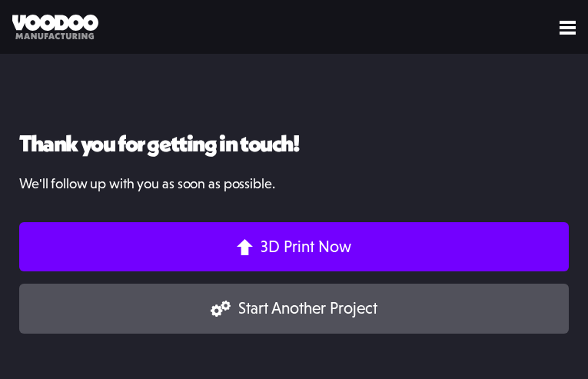 The image size is (588, 379). Describe the element at coordinates (306, 247) in the screenshot. I see `div: 3D Print Now` at that location.